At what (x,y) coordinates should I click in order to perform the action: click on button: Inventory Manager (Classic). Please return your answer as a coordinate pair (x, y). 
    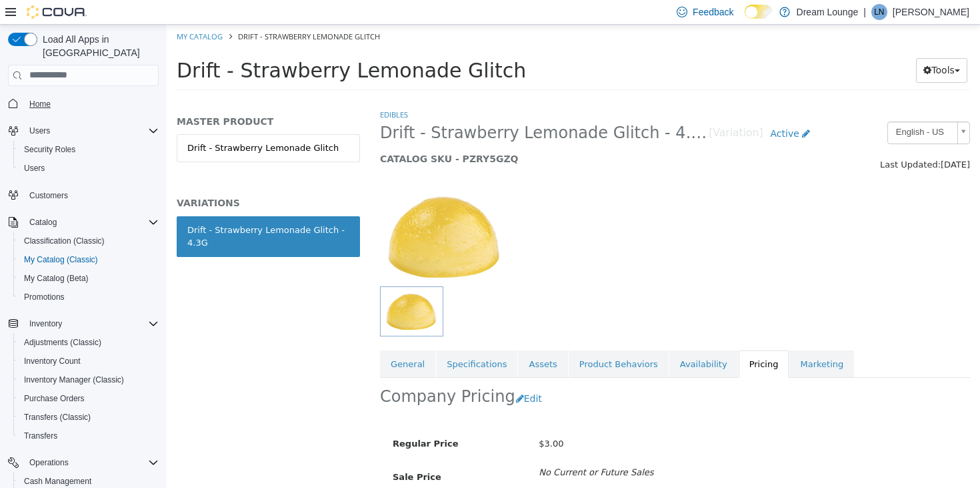
    Looking at the image, I should click on (89, 379).